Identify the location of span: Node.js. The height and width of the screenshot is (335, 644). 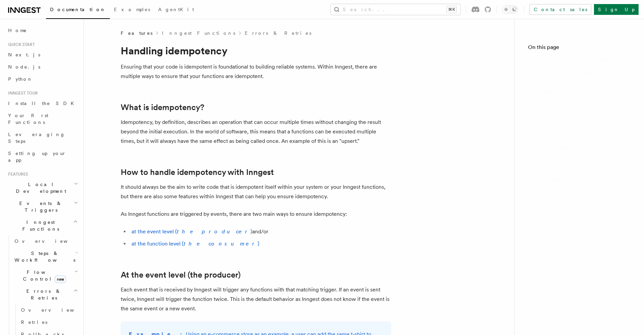
(24, 67).